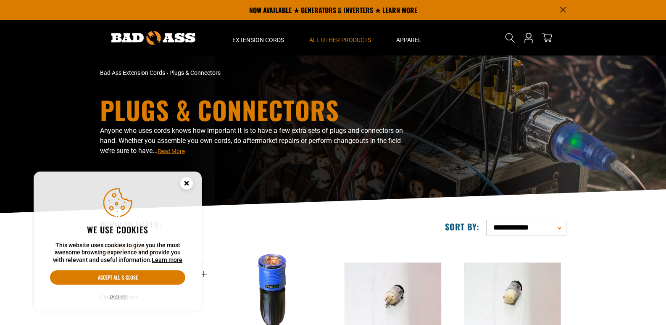  What do you see at coordinates (118, 297) in the screenshot?
I see `button: Decline` at bounding box center [118, 297].